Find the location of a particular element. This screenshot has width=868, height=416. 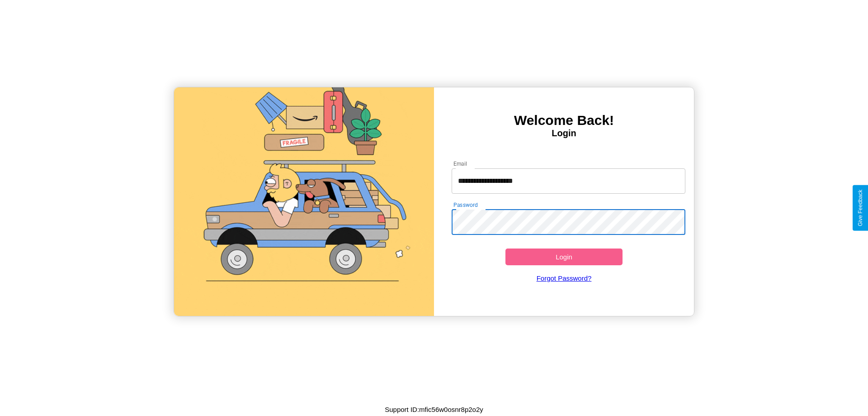

h4: Login is located at coordinates (564, 133).